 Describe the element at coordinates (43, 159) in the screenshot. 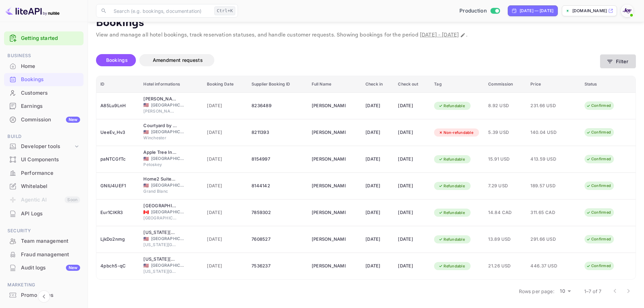

I see `a: UI Components` at that location.